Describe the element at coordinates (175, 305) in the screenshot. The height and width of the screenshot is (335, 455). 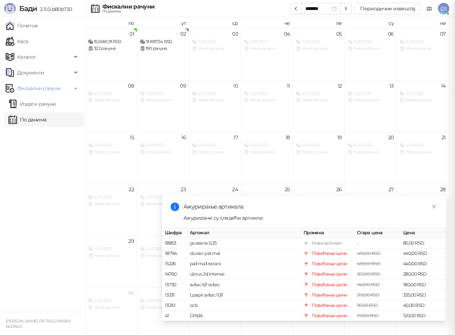
I see `td: 13210` at that location.